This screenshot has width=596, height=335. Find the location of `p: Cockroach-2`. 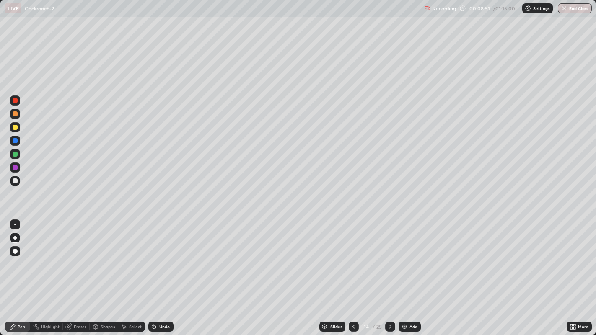

p: Cockroach-2 is located at coordinates (39, 8).